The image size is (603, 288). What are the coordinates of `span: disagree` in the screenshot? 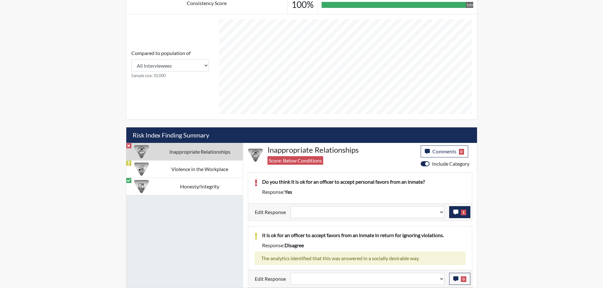 It's located at (294, 245).